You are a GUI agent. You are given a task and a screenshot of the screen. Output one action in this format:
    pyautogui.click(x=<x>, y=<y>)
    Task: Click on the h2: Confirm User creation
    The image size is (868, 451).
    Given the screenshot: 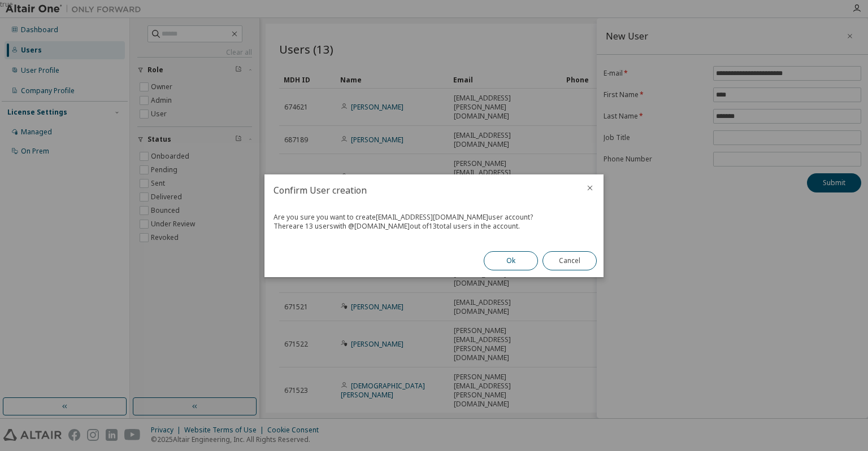 What is the action you would take?
    pyautogui.click(x=420, y=190)
    